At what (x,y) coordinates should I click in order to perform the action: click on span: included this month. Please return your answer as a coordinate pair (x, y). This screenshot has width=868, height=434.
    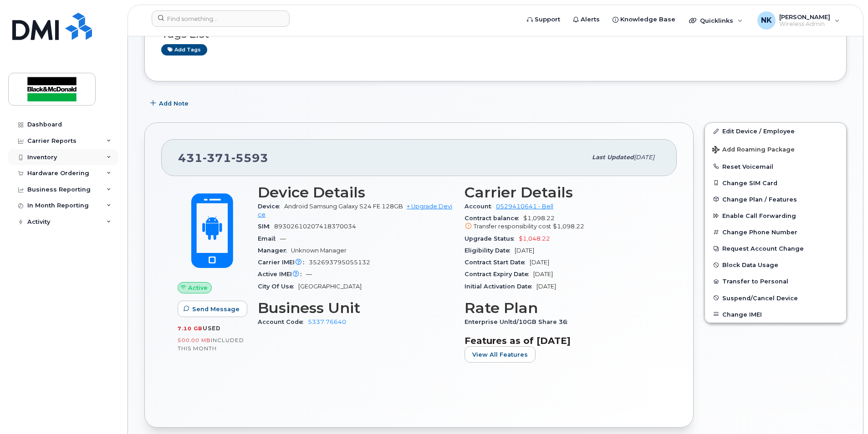
    Looking at the image, I should click on (211, 344).